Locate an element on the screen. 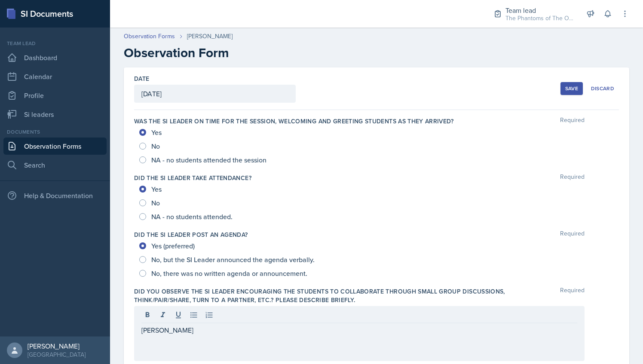 The height and width of the screenshot is (364, 643). label: Date is located at coordinates (142, 79).